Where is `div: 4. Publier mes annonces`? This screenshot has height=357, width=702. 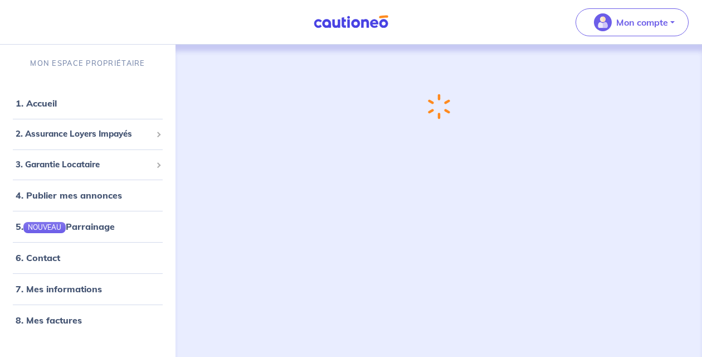
div: 4. Publier mes annonces is located at coordinates (87, 195).